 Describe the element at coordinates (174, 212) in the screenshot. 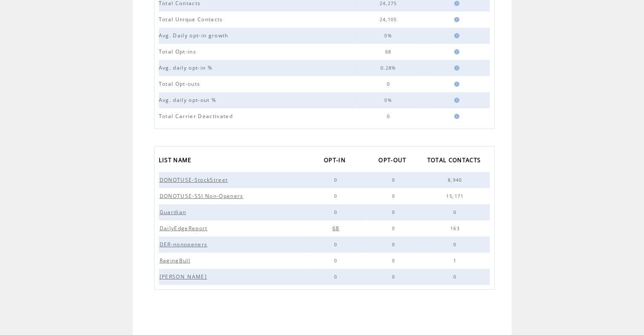

I see `a: Guardian` at that location.